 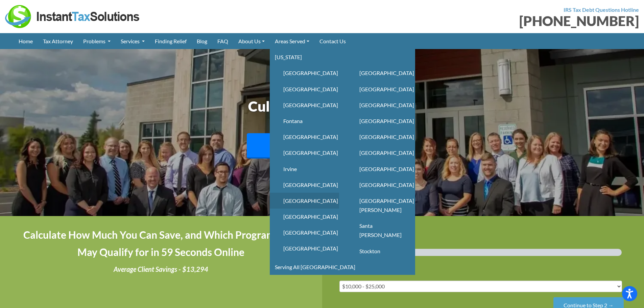 I want to click on a: Contact Us, so click(x=333, y=41).